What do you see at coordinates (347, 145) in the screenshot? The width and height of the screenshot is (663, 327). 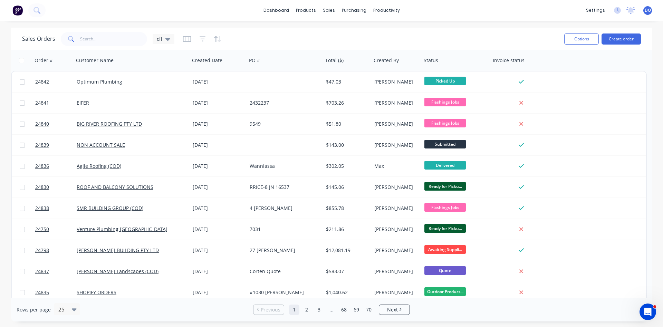 I see `div: $143.00` at bounding box center [347, 145].